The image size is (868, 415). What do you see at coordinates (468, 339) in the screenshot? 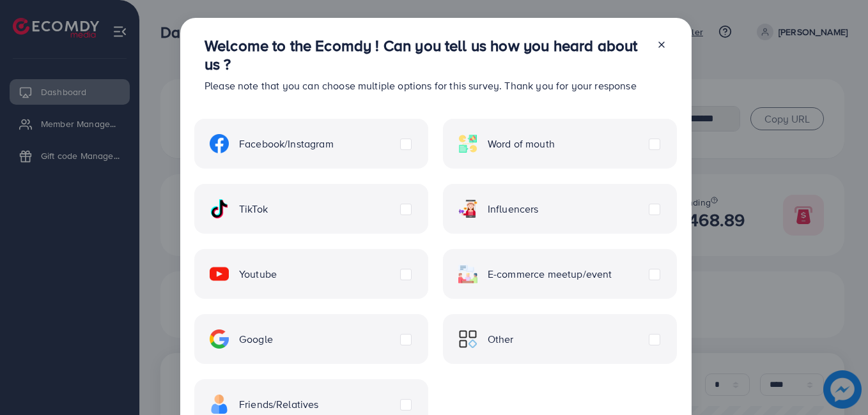
I see `img: ic-other.99c3e012.svg` at bounding box center [468, 339].